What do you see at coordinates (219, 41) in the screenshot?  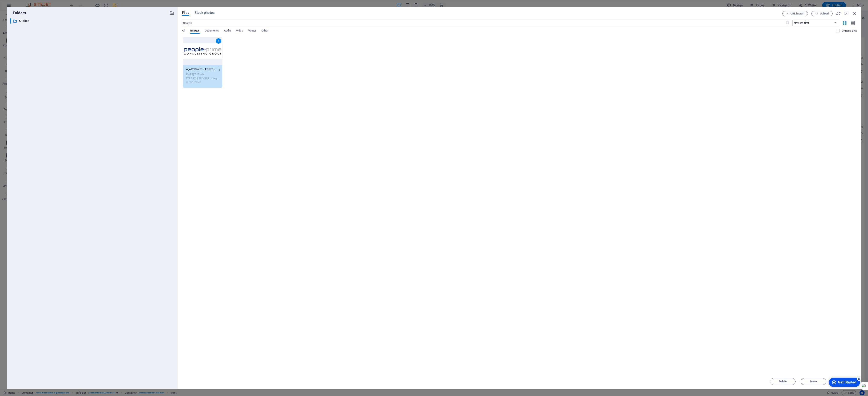 I see `div: 1` at bounding box center [219, 41].